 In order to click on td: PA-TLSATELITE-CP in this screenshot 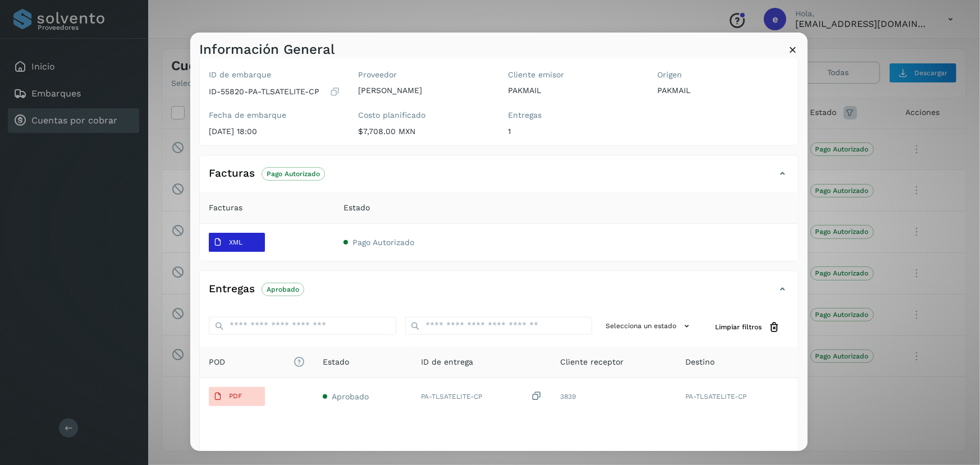, I will do `click(737, 397)`.